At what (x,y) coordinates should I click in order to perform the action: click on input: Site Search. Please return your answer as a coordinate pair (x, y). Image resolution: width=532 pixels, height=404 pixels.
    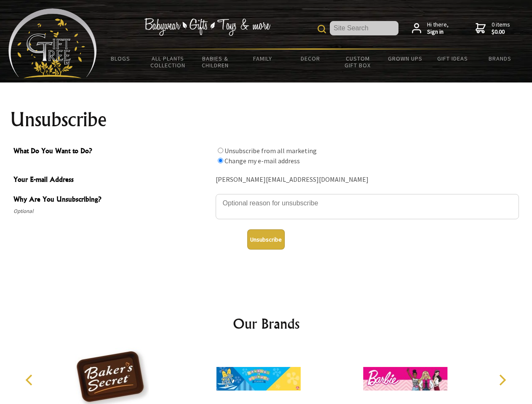
    Looking at the image, I should click on (364, 28).